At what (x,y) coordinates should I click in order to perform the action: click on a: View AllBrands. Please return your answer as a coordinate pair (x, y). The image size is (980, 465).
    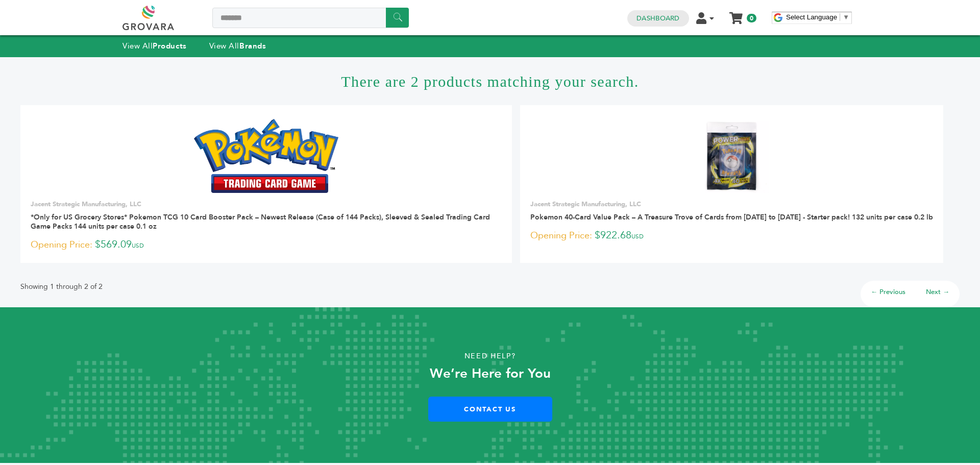
    Looking at the image, I should click on (238, 46).